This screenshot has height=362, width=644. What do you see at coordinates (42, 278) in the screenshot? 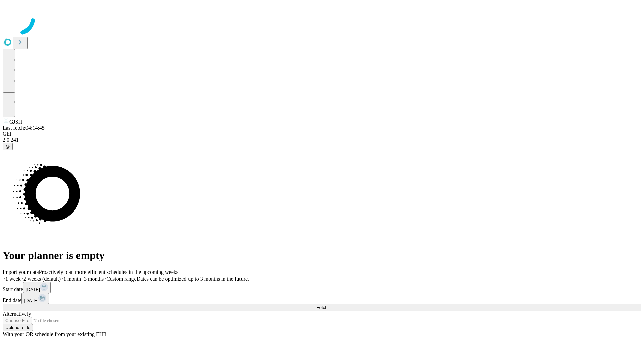
I see `span: 2 weeks (default)` at bounding box center [42, 278].